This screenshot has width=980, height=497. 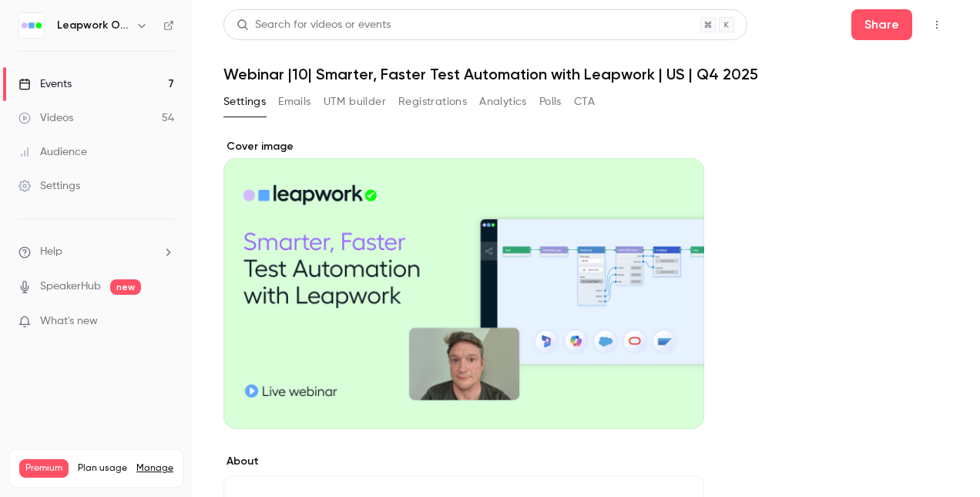 What do you see at coordinates (245, 102) in the screenshot?
I see `button: Settings` at bounding box center [245, 102].